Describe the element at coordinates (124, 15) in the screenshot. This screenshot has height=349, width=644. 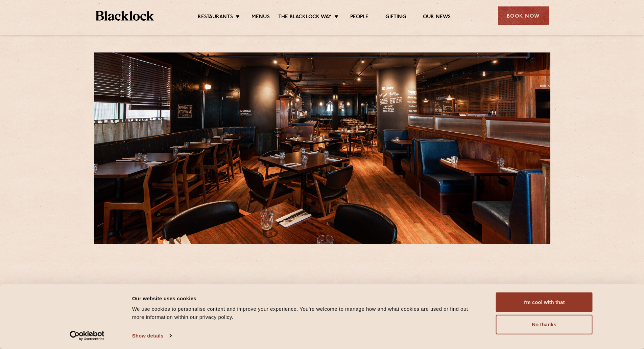
I see `img: BL_Textured_Logo-footer-cropped.svg` at that location.